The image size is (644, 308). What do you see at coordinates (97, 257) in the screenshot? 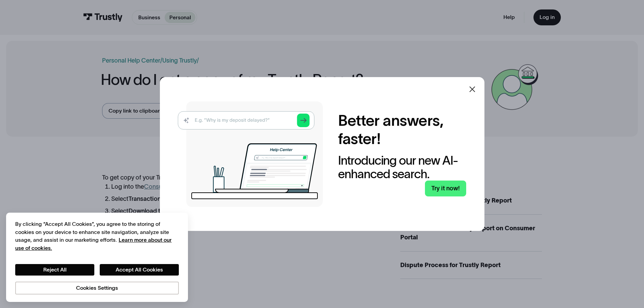
I see `div: Cookie banner` at bounding box center [97, 257].